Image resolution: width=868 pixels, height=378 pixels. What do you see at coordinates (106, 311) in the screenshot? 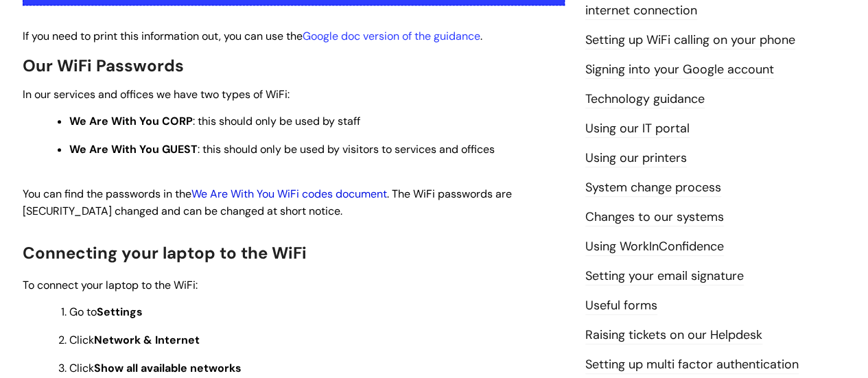
I see `span: Go to` at bounding box center [106, 311].